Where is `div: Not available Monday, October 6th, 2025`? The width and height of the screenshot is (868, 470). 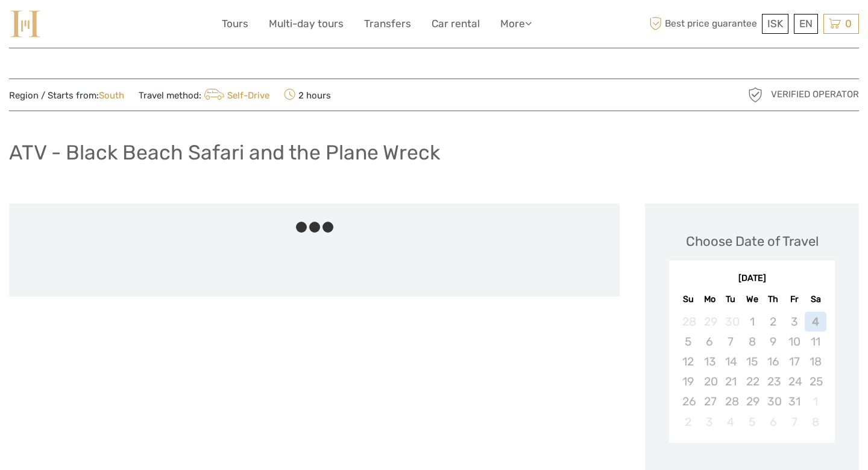 div: Not available Monday, October 6th, 2025 is located at coordinates (710, 341).